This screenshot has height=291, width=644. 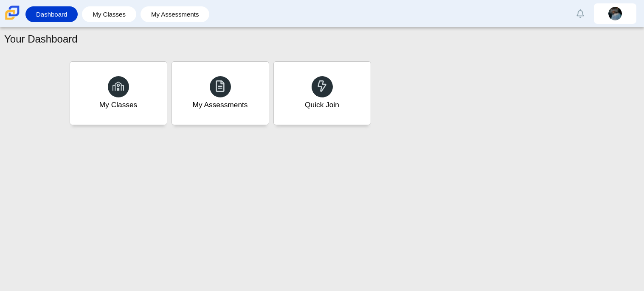 What do you see at coordinates (12, 19) in the screenshot?
I see `a: Carmen School of Science & Technology` at bounding box center [12, 19].